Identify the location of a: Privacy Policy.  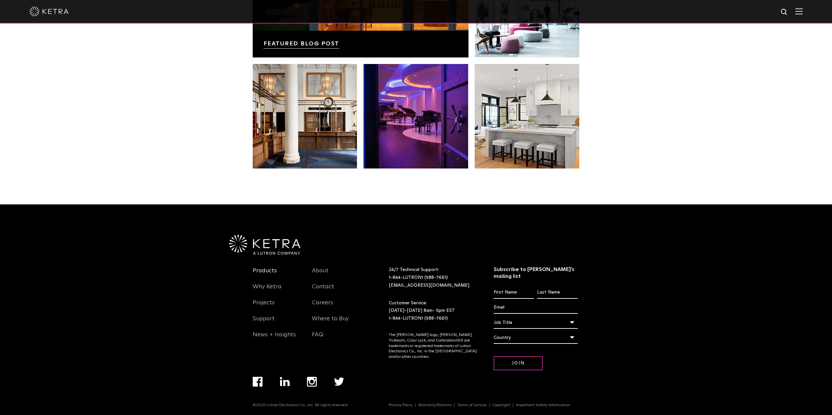
(401, 406).